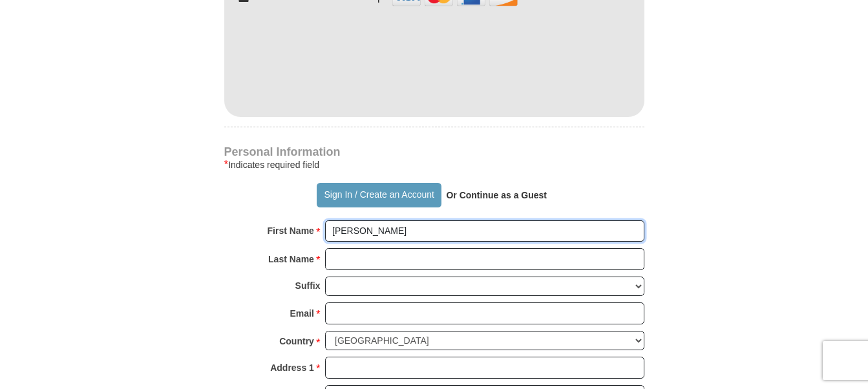 Image resolution: width=868 pixels, height=389 pixels. What do you see at coordinates (291, 259) in the screenshot?
I see `strong: Last Name` at bounding box center [291, 259].